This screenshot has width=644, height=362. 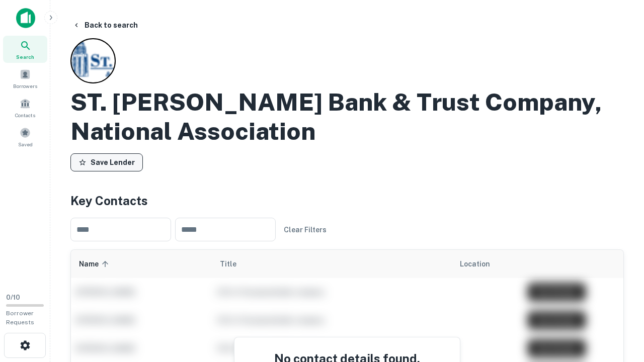 What do you see at coordinates (25, 57) in the screenshot?
I see `span: Search` at bounding box center [25, 57].